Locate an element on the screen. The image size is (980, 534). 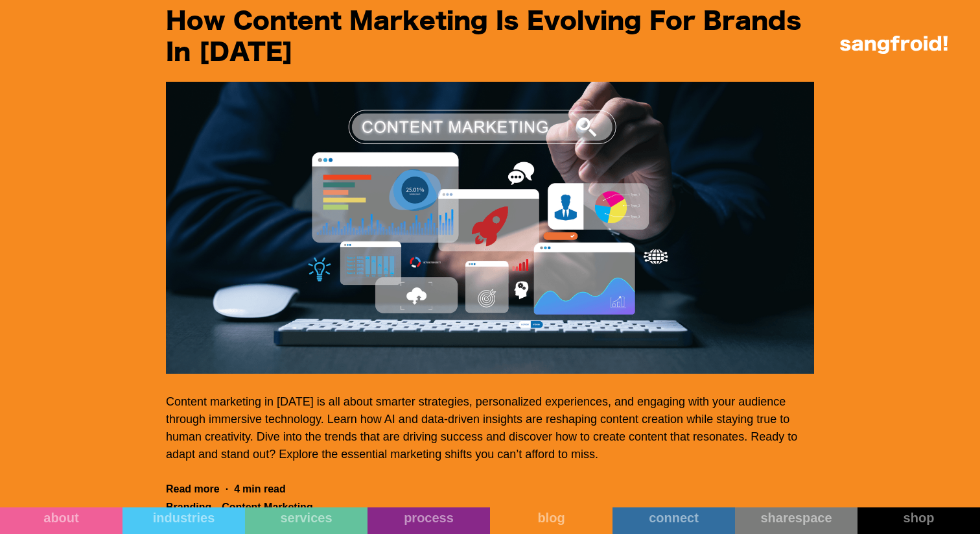
a: process is located at coordinates (428, 520).